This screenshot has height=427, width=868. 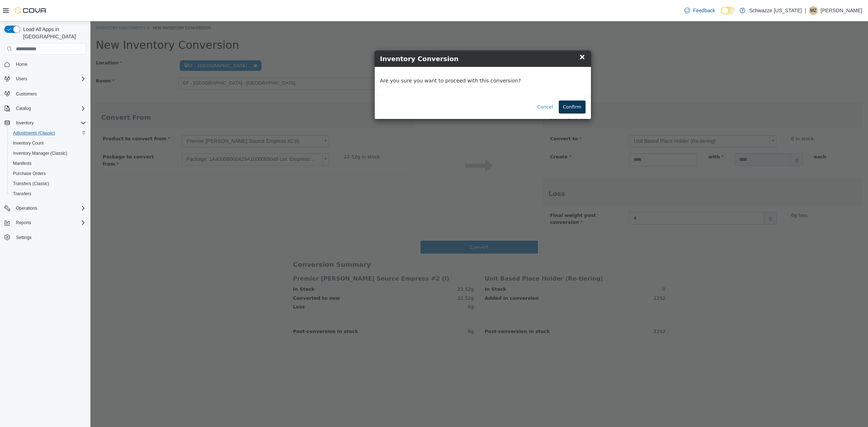 What do you see at coordinates (703, 10) in the screenshot?
I see `span: Feedback` at bounding box center [703, 10].